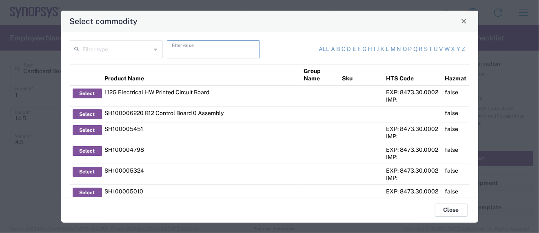  Describe the element at coordinates (201, 96) in the screenshot. I see `td: 112G Electrical HW Printed Circuit Board` at that location.